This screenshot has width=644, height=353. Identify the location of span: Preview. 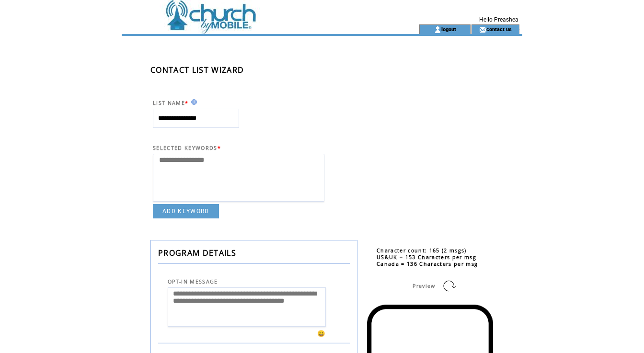
(424, 286).